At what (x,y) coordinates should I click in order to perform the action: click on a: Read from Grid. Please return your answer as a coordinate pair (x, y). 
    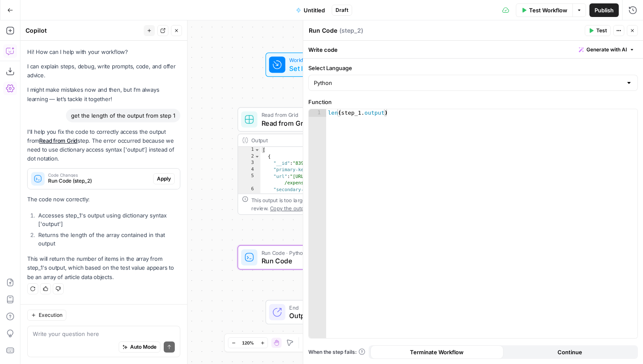
    Looking at the image, I should click on (58, 141).